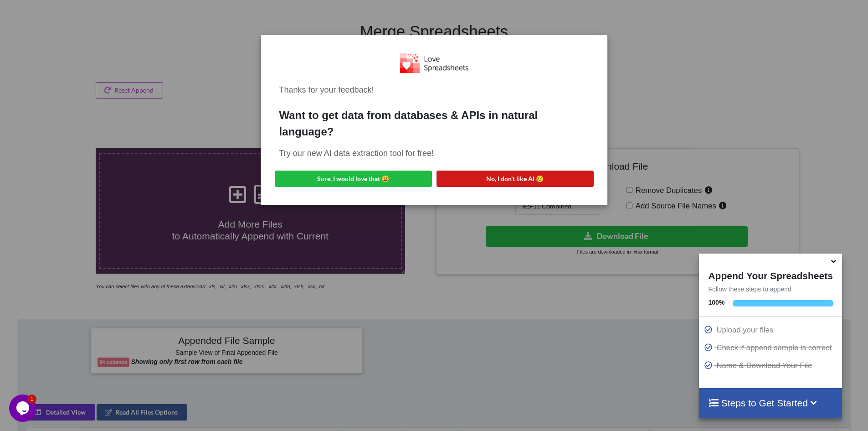 The image size is (868, 431). Describe the element at coordinates (770, 289) in the screenshot. I see `p: Follow these steps to append` at that location.